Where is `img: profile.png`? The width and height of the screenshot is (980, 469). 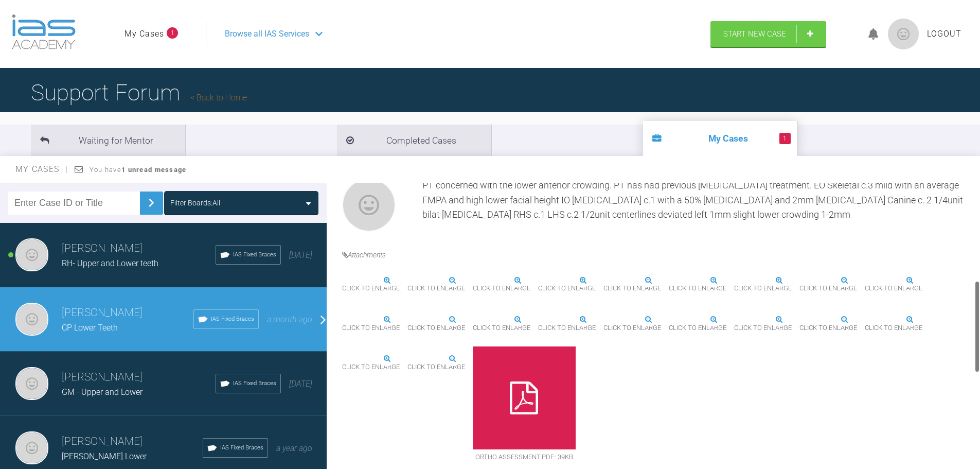
img: profile.png is located at coordinates (903, 34).